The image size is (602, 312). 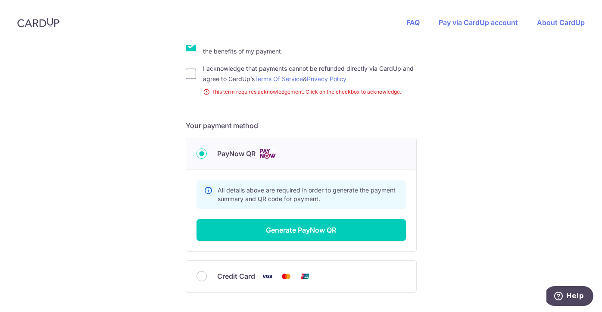 I want to click on div: Credit Card Visa Mastercard Union Pay, so click(x=301, y=276).